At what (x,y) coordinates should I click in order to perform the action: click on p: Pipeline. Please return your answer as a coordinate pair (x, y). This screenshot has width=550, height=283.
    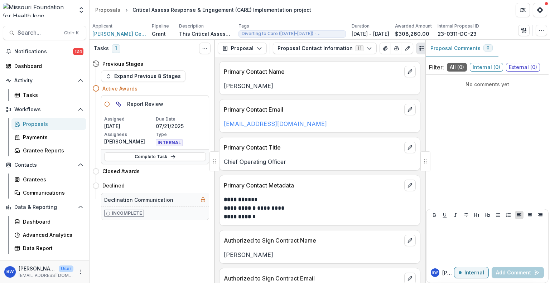
    Looking at the image, I should click on (160, 26).